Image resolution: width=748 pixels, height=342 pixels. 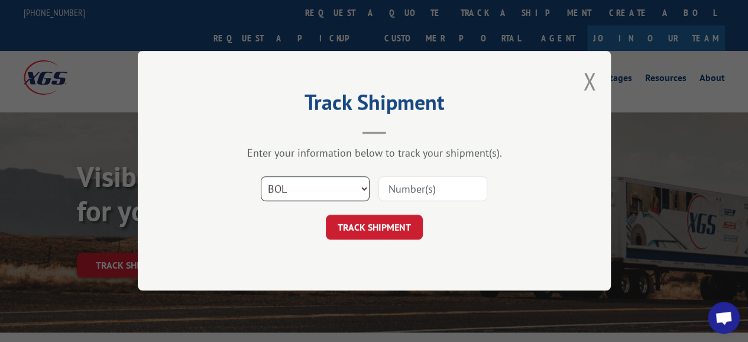 I want to click on h2: Track Shipment, so click(x=374, y=105).